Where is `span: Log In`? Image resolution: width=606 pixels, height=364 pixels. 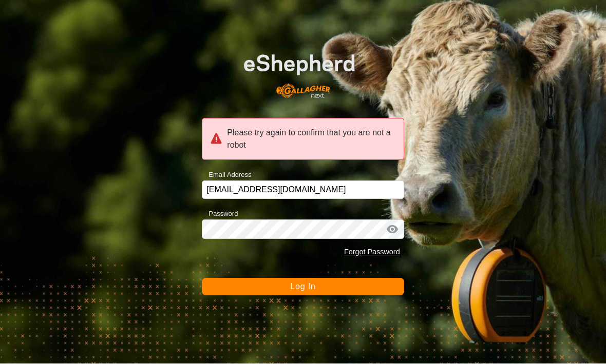 span: Log In is located at coordinates (302, 287).